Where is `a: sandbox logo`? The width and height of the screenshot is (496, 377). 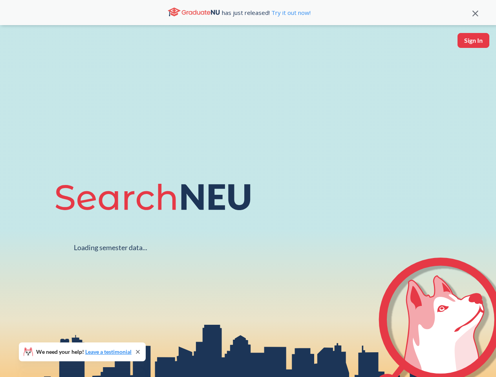 a: sandbox logo is located at coordinates (17, 46).